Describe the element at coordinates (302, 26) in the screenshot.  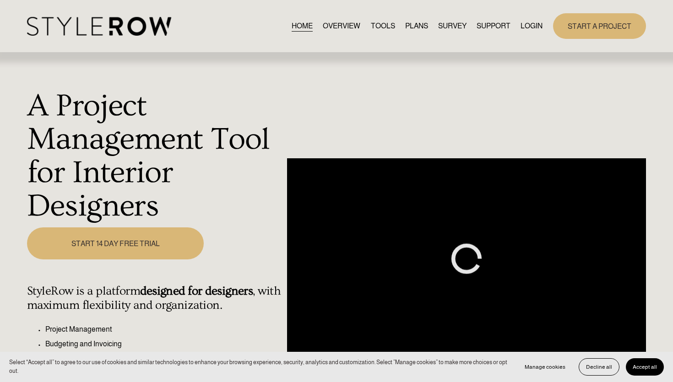
I see `a: HOME` at that location.